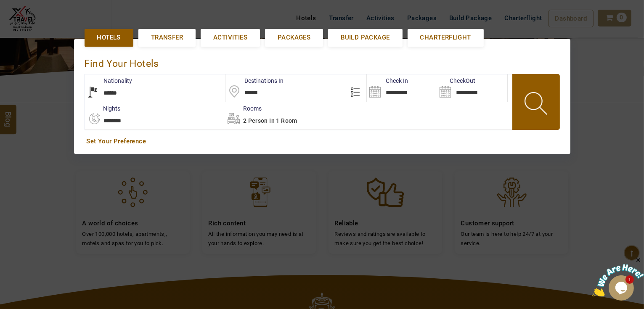  Describe the element at coordinates (446, 37) in the screenshot. I see `a: Charterflight` at that location.